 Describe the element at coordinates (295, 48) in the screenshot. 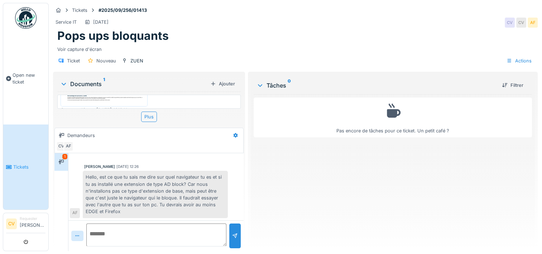

I see `div: Voir capture d'écran` at that location.